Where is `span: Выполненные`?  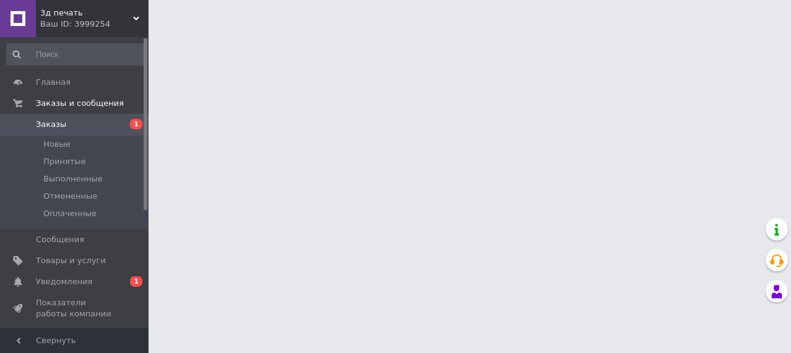 span: Выполненные is located at coordinates (73, 179).